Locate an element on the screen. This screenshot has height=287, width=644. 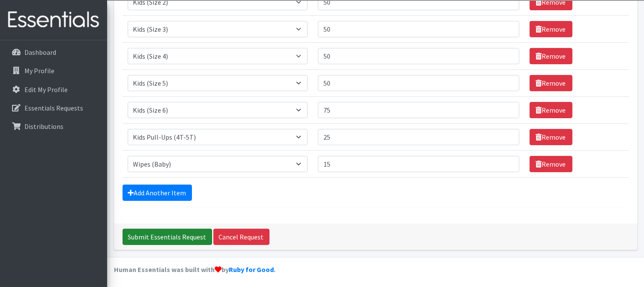
div: Sort A > Z is located at coordinates (322, 7).